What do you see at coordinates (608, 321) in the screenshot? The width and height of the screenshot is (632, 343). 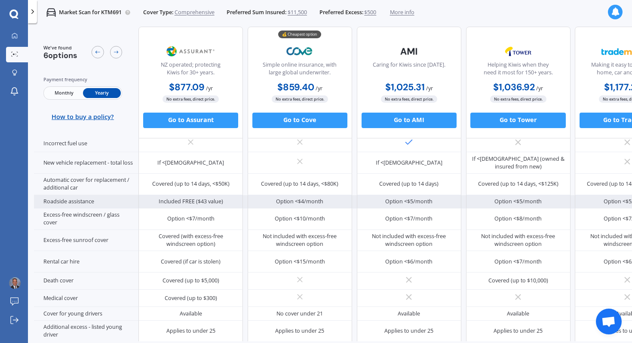 I see `div: Open chat` at bounding box center [608, 321].